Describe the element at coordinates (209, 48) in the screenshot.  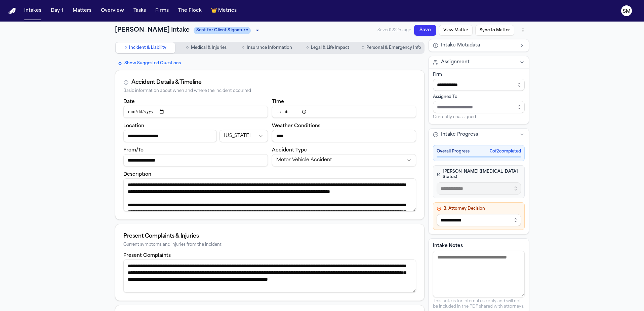
I see `span: Medical & Injuries` at that location.